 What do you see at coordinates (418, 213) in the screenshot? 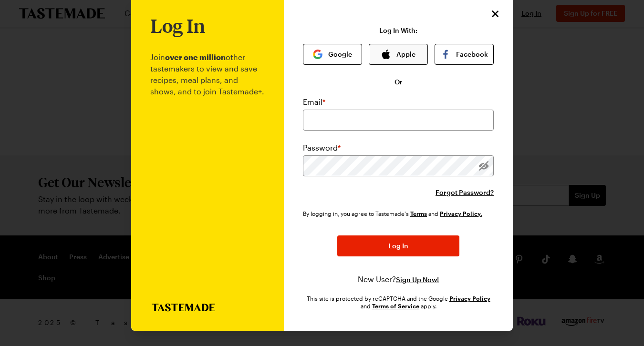
I see `a: Tastemade Terms of Service` at bounding box center [418, 213].